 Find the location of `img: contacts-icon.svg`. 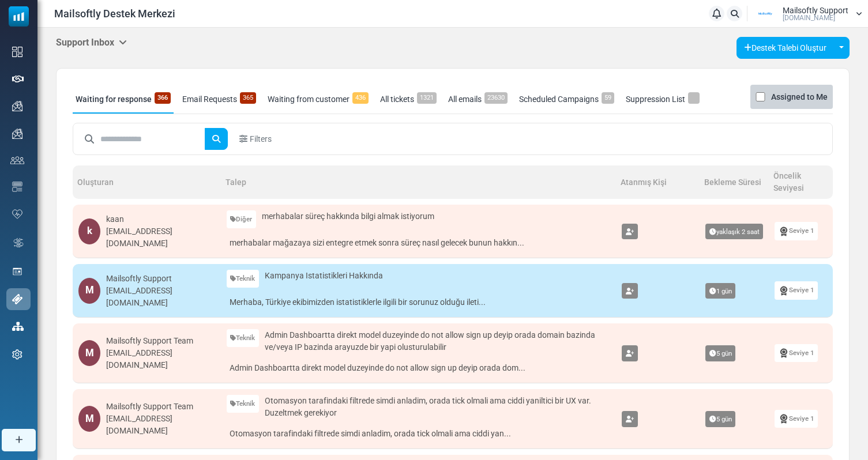

img: contacts-icon.svg is located at coordinates (17, 160).